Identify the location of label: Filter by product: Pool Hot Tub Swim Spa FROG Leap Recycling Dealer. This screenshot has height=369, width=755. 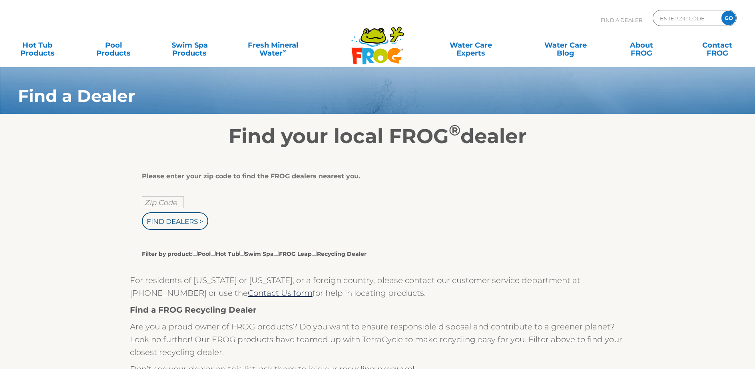
(254, 253).